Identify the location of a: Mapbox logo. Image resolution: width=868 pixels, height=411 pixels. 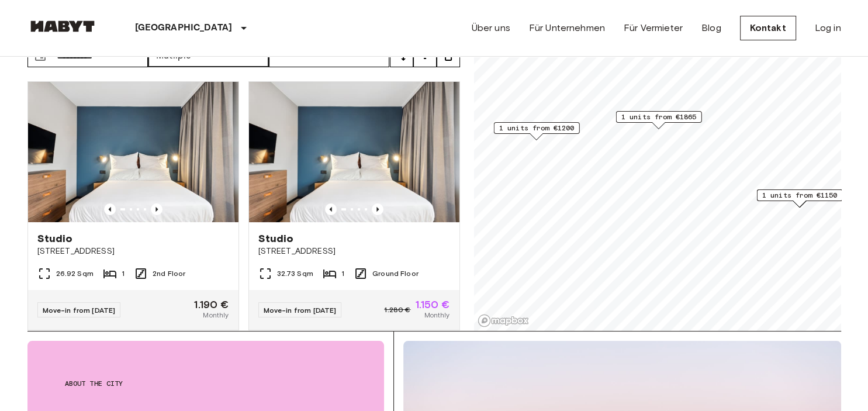
(503, 320).